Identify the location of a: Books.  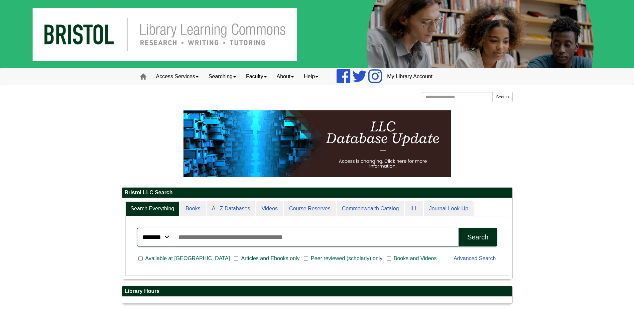
(193, 209).